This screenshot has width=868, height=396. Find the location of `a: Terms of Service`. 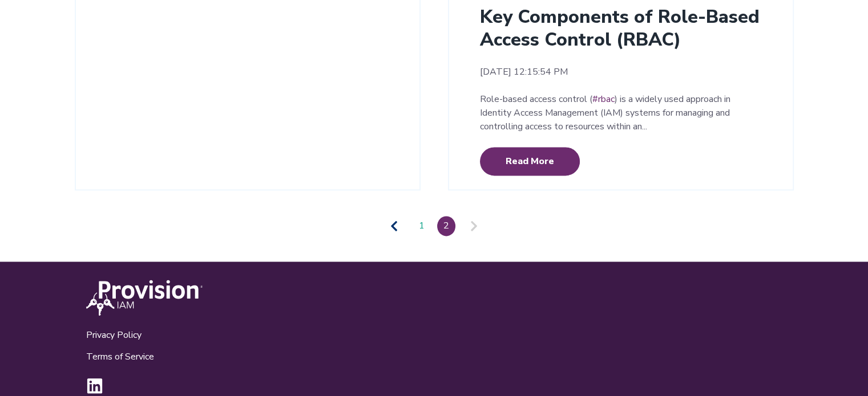

a: Terms of Service is located at coordinates (119, 357).